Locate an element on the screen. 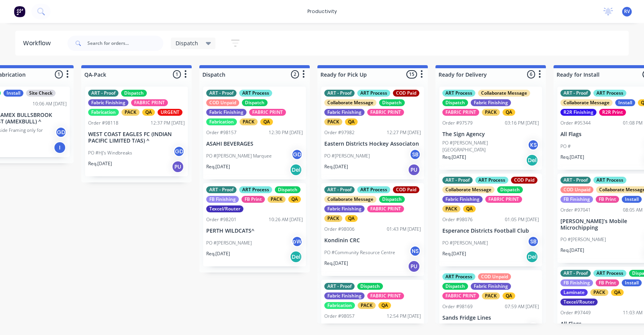 The height and width of the screenshot is (335, 644). div: GD is located at coordinates (297, 154).